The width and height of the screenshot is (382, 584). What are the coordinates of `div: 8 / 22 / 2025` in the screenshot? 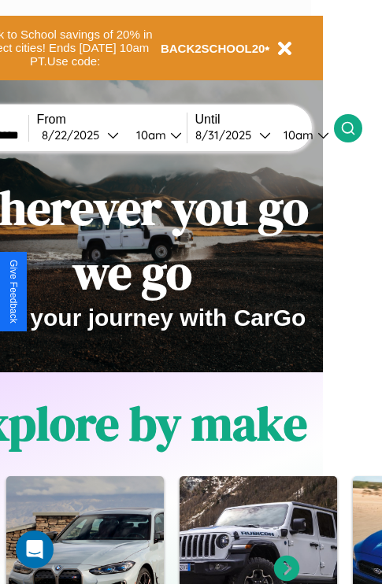 It's located at (74, 135).